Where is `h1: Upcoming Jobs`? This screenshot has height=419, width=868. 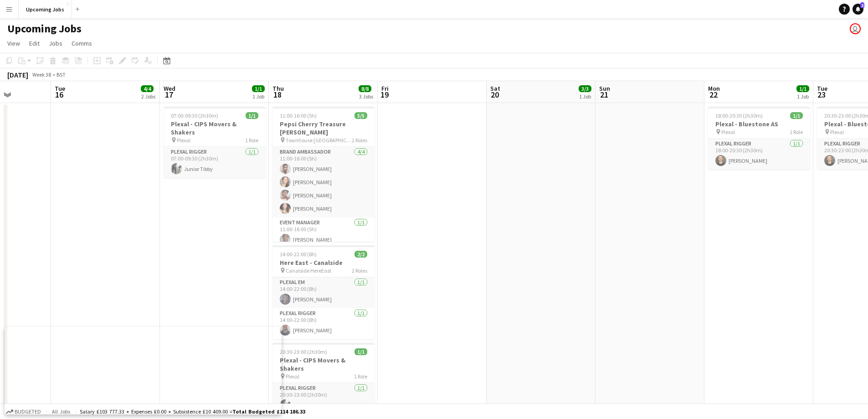 h1: Upcoming Jobs is located at coordinates (45, 29).